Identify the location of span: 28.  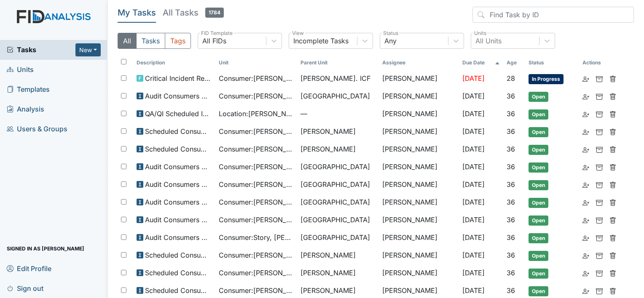
(511, 78).